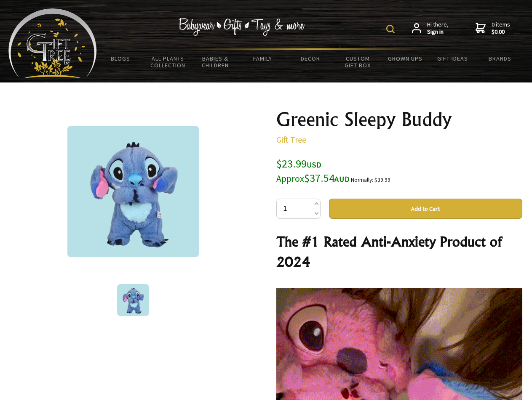 The image size is (532, 404). I want to click on a: Custom Gift Box, so click(358, 62).